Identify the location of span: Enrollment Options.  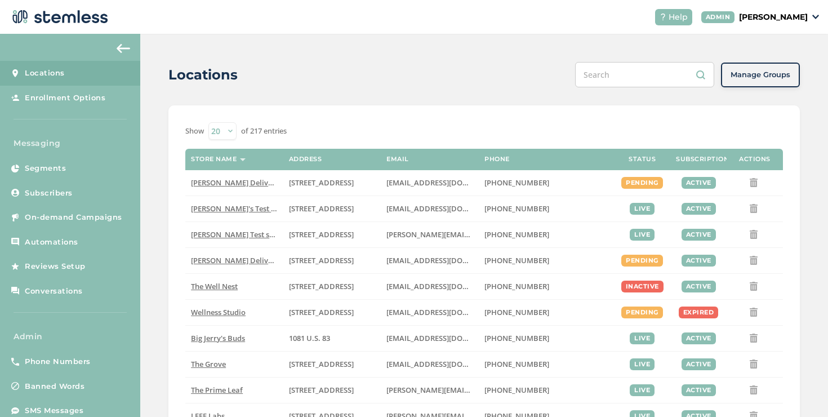
(65, 98).